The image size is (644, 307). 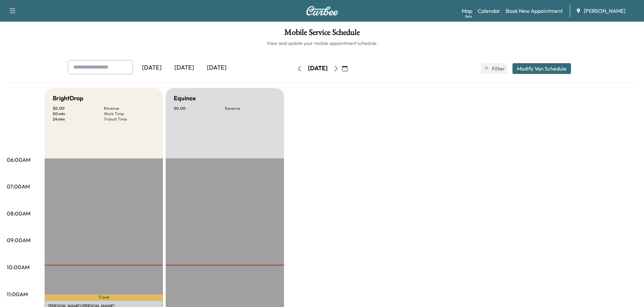 What do you see at coordinates (18, 267) in the screenshot?
I see `p: 10:00AM` at bounding box center [18, 267].